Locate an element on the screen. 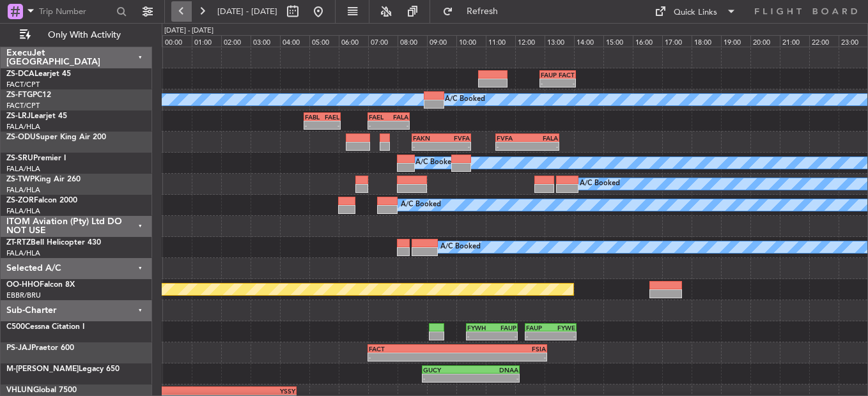 Image resolution: width=868 pixels, height=396 pixels. button: Refresh is located at coordinates (475, 11).